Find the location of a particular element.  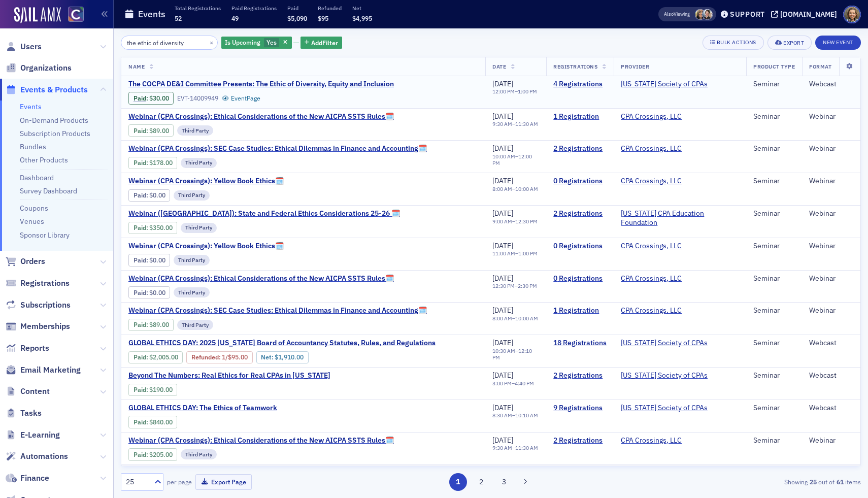

span: $840.00 is located at coordinates (161, 422).